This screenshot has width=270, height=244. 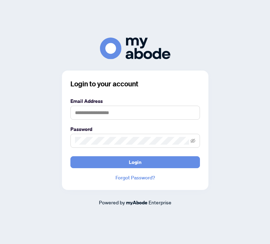 What do you see at coordinates (135, 162) in the screenshot?
I see `span: Login` at bounding box center [135, 162].